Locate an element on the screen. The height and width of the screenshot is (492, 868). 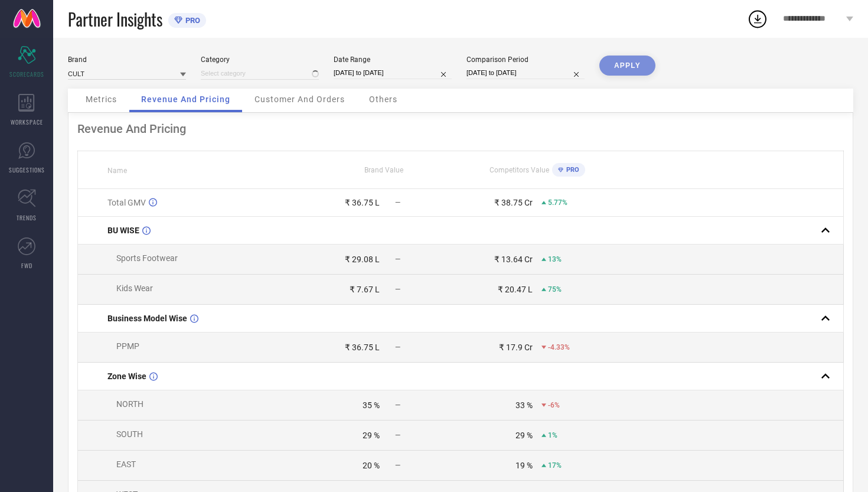
span: EAST is located at coordinates (125, 464).